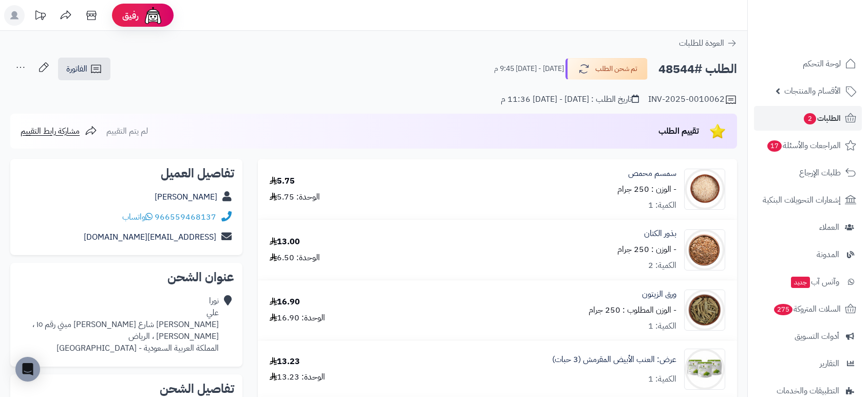 The image size is (868, 397). What do you see at coordinates (810, 119) in the screenshot?
I see `span: 2` at bounding box center [810, 119].